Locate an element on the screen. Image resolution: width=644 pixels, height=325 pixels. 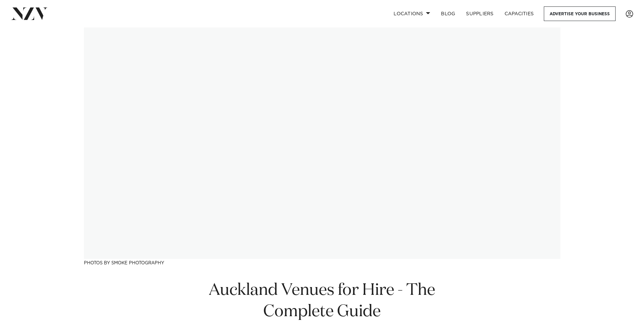
h1: Auckland Venues for Hire - The Complete Guide is located at coordinates (322, 301).